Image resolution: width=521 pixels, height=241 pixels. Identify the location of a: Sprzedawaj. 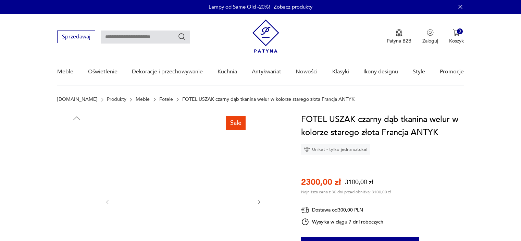
(76, 37).